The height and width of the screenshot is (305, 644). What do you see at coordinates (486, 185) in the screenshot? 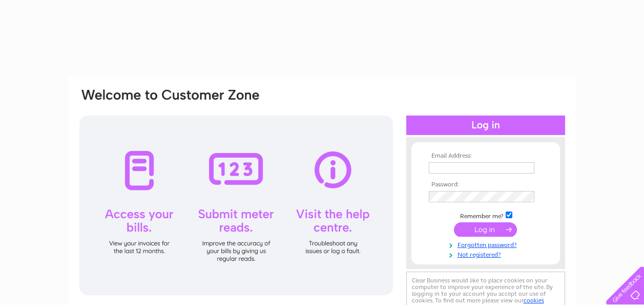
I see `th: Password:` at bounding box center [486, 185].